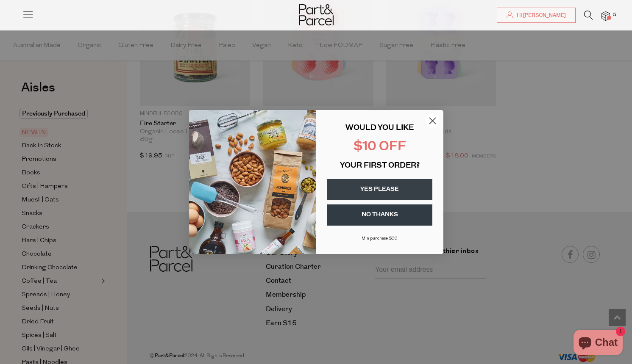 The image size is (632, 364). I want to click on a: 5, so click(606, 16).